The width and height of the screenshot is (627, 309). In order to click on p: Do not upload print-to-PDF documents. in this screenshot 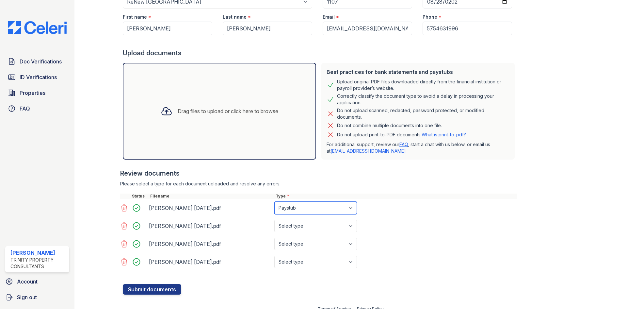, I will do `click(402, 135)`.